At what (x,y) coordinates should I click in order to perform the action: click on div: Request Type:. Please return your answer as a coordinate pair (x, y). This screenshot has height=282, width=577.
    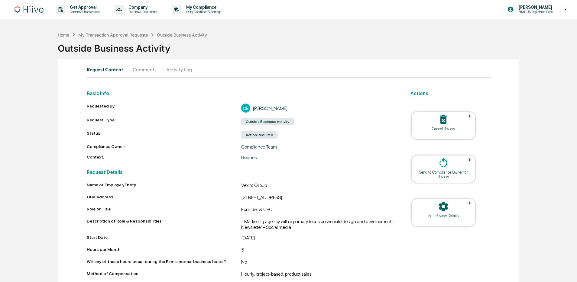
    Looking at the image, I should click on (164, 122).